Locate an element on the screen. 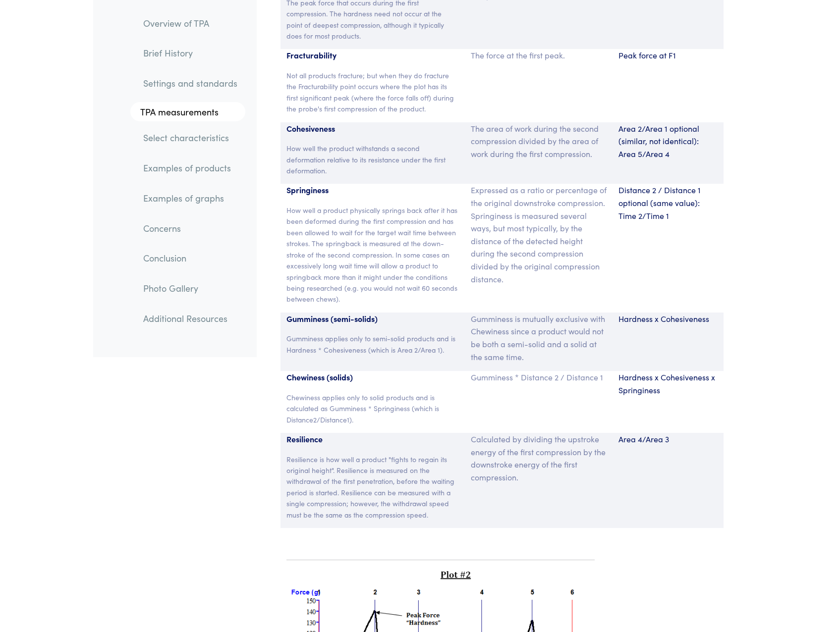 Image resolution: width=840 pixels, height=632 pixels. a: Examples of products is located at coordinates (190, 169).